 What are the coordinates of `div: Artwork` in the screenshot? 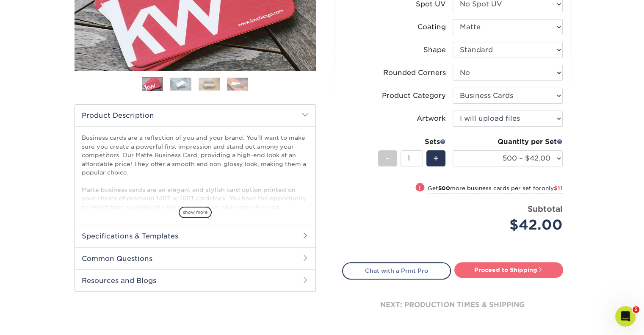 It's located at (431, 119).